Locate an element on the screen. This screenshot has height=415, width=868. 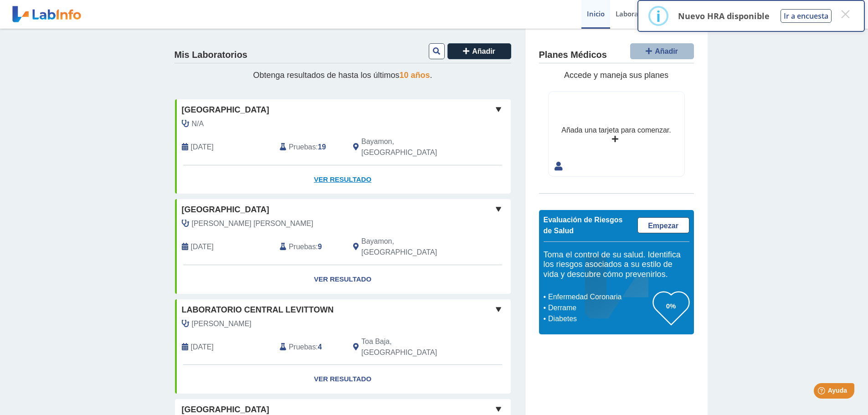
h5: Toma el control de su salud. Identifica los riesgos asociados a su estilo de vida y descubre cómo... is located at coordinates (617, 265).